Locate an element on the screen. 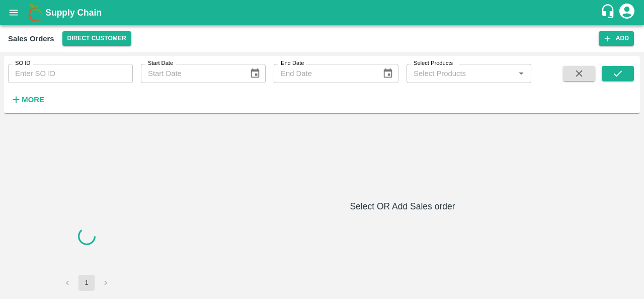 The width and height of the screenshot is (644, 299). button: Add is located at coordinates (616, 38).